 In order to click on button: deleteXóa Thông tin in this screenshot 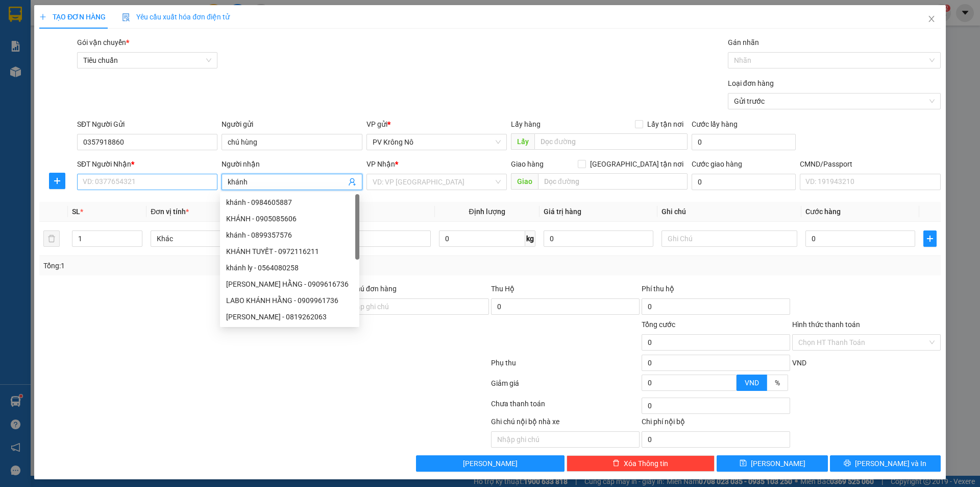, I will do `click(641, 463)`.